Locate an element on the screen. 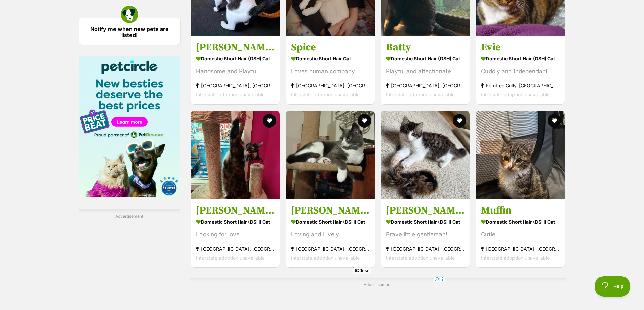 The width and height of the screenshot is (644, 310). img: Pet Circle promo banner is located at coordinates (130, 127).